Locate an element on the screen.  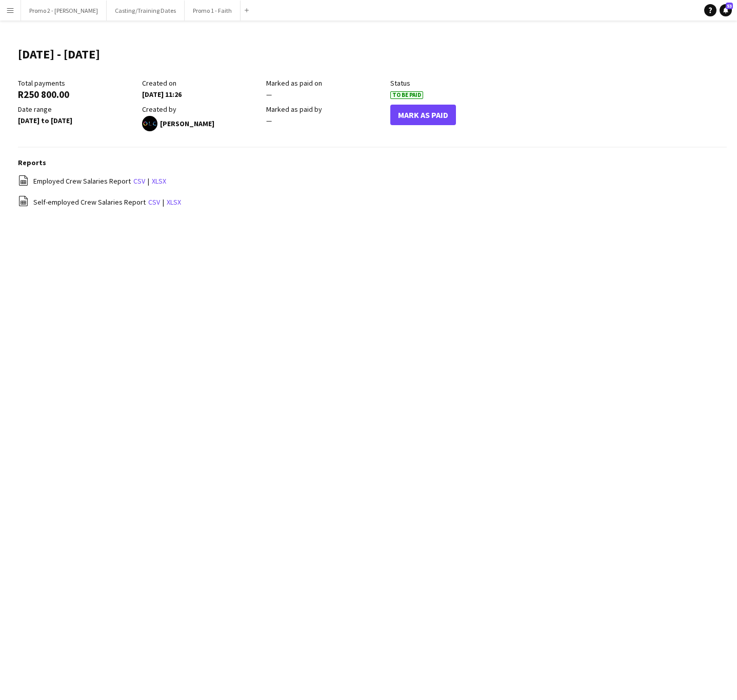
span: Self-employed Crew Salaries Report is located at coordinates (89, 202).